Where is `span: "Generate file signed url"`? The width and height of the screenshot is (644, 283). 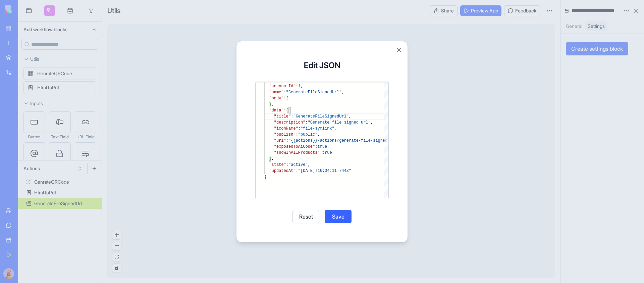
span: "Generate file signed url" is located at coordinates (339, 123).